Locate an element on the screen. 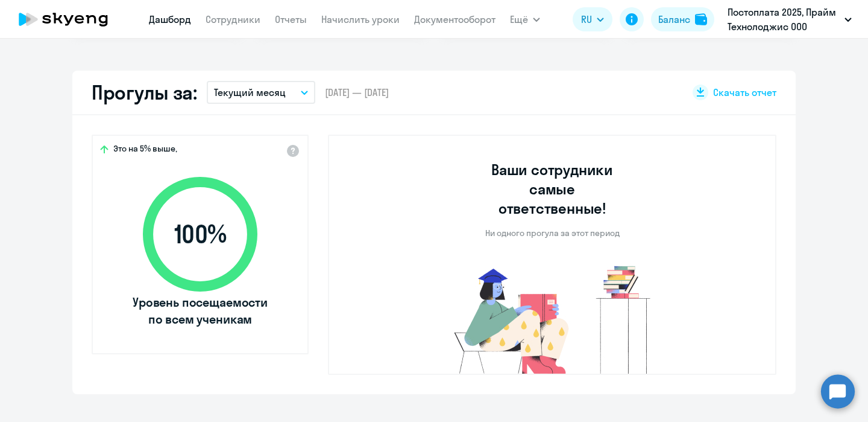 The image size is (868, 422). button: RU is located at coordinates (592, 19).